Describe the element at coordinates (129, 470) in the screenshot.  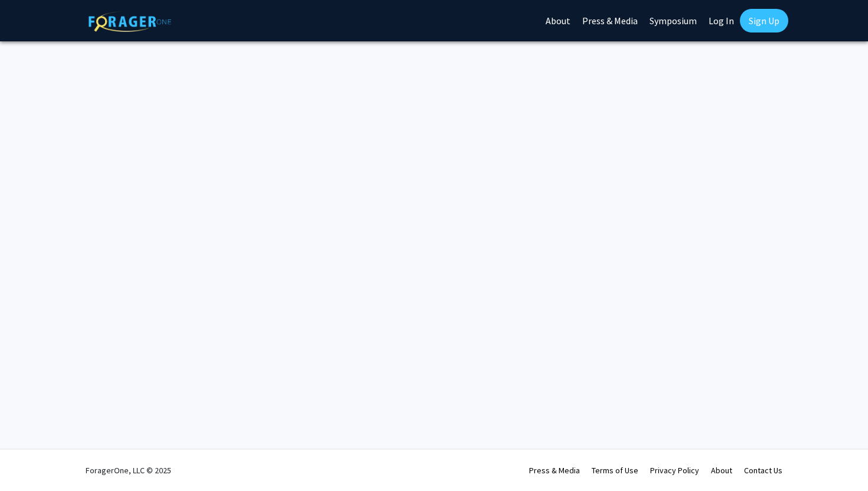
I see `div: ForagerOne, LLC © 2025` at that location.